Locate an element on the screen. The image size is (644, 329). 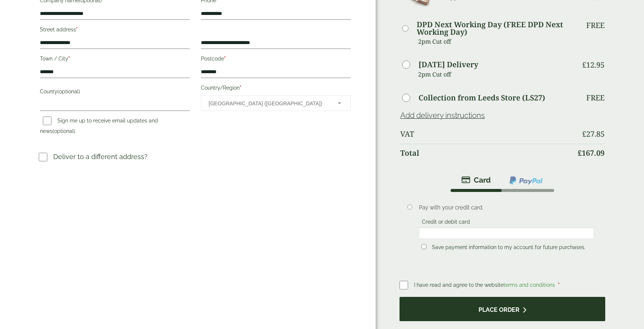
label: Sign me up to receive email updates and news is located at coordinates (99, 127).